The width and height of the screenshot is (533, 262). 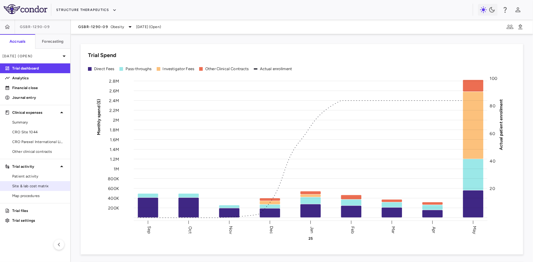 What do you see at coordinates (117, 27) in the screenshot?
I see `span: Obesity` at bounding box center [117, 27].